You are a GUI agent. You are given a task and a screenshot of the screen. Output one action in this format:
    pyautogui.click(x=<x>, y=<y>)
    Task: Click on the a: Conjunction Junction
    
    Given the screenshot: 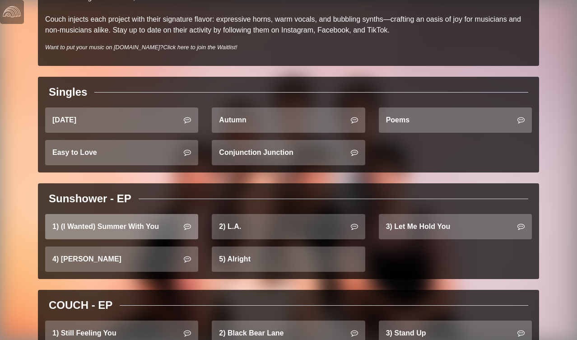 What is the action you would take?
    pyautogui.click(x=288, y=152)
    